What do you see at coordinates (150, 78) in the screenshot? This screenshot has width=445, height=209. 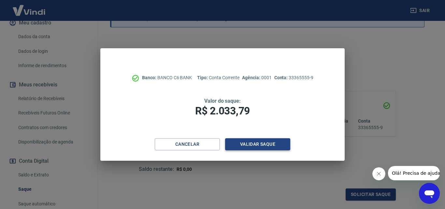 I see `span: Banco:` at bounding box center [150, 78].